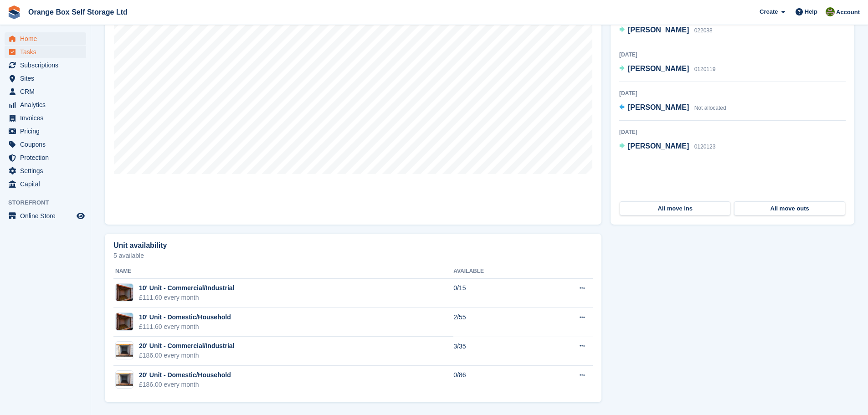  Describe the element at coordinates (496, 293) in the screenshot. I see `td: 0/15` at that location.